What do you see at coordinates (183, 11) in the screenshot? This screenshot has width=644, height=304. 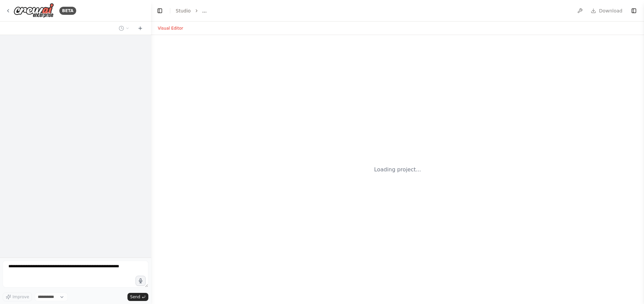 I see `a: Studio` at bounding box center [183, 11].